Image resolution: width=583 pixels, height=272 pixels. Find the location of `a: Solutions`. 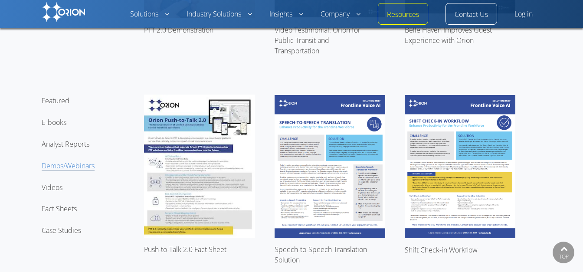

a: Solutions is located at coordinates (150, 14).